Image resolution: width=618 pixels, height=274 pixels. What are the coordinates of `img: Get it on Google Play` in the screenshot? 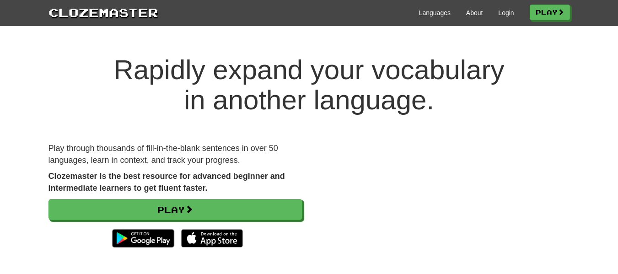 It's located at (143, 238).